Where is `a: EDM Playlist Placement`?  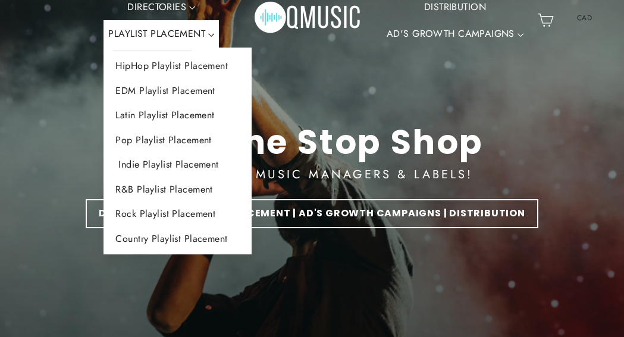 a: EDM Playlist Placement is located at coordinates (177, 91).